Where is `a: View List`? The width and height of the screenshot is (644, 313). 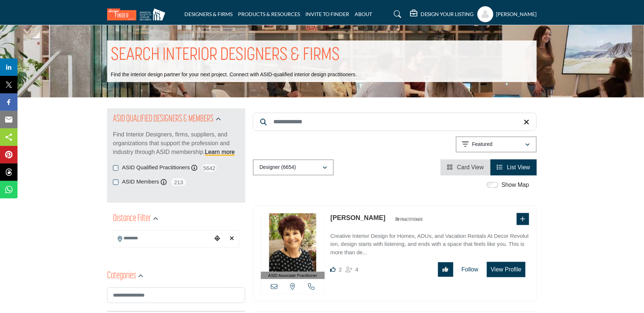
a: View List is located at coordinates (513, 167).